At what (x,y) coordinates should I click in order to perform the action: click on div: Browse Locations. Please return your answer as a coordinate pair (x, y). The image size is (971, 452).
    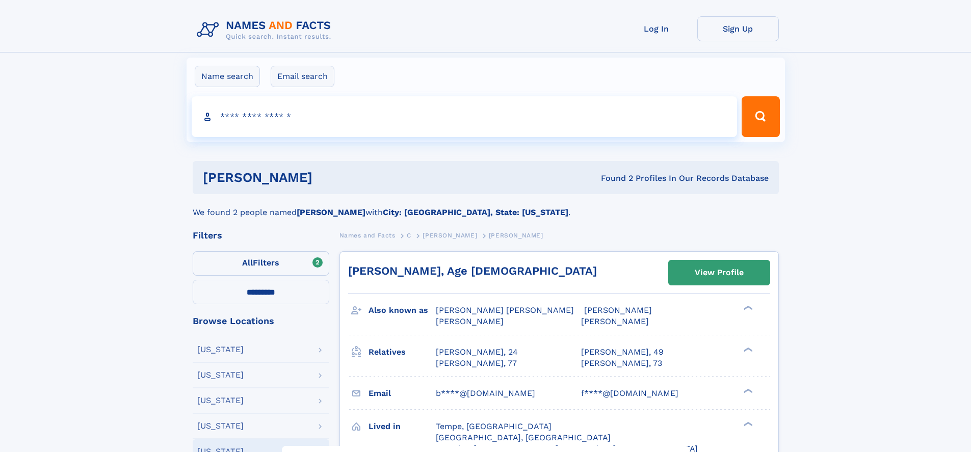
    Looking at the image, I should click on (261, 321).